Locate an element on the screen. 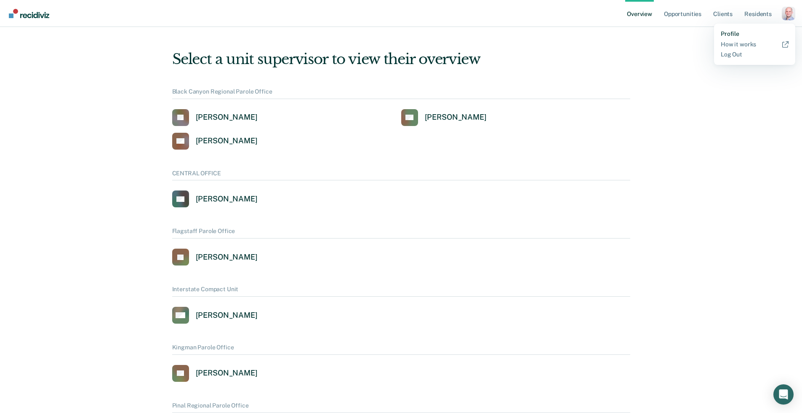  a: How it works is located at coordinates (755, 44).